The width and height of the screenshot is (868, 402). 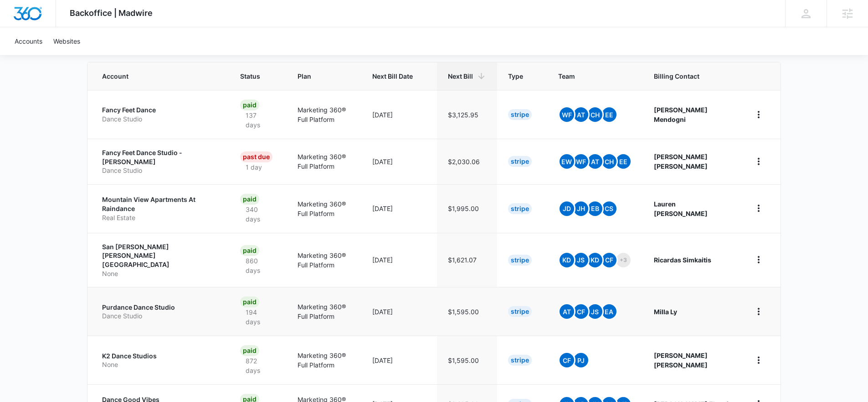 What do you see at coordinates (66, 41) in the screenshot?
I see `a: Websites` at bounding box center [66, 41].